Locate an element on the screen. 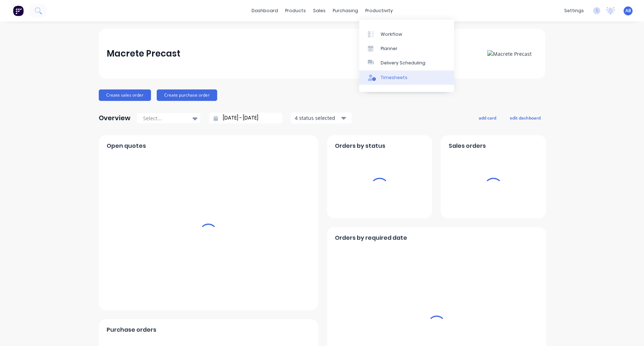  a: Delivery Scheduling is located at coordinates (406, 63).